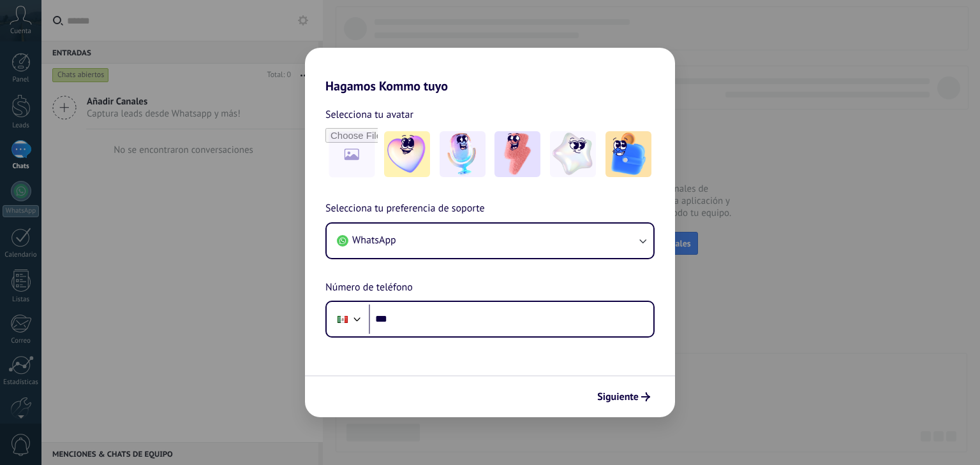  Describe the element at coordinates (618, 397) in the screenshot. I see `span: Siguiente` at that location.